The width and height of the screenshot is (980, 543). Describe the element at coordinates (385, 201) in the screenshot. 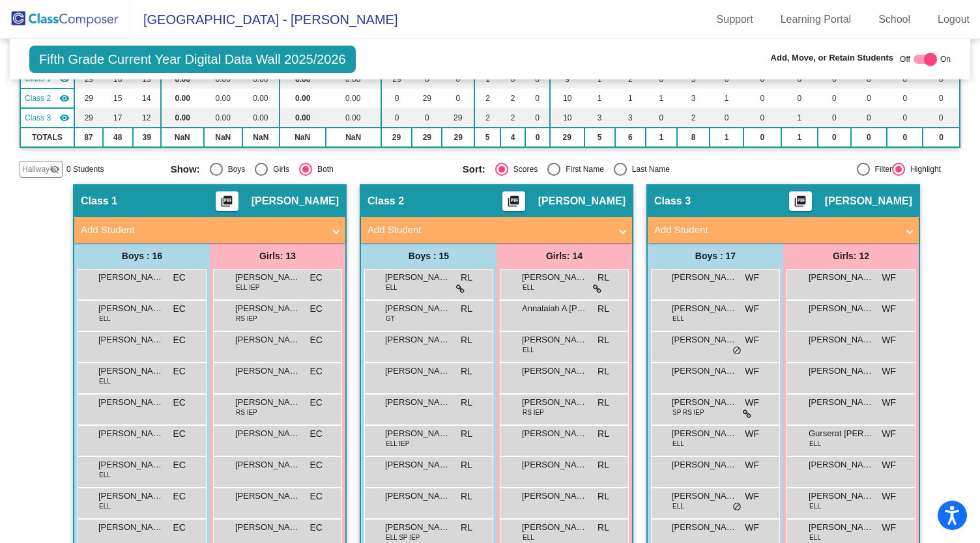

I see `span: Class 2` at that location.